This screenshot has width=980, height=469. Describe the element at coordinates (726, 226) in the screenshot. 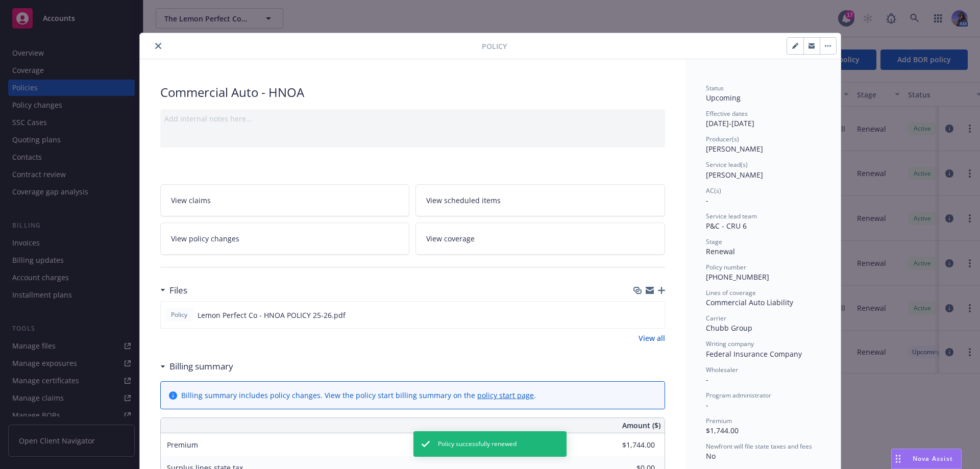

I see `span: P&C - CRU 6` at that location.